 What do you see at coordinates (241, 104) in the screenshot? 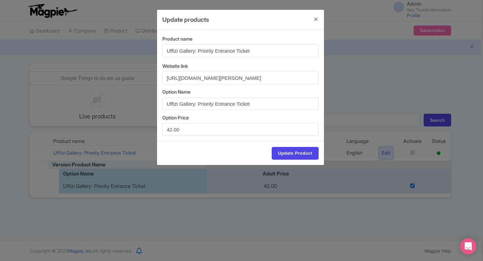
I see `input: Options name` at bounding box center [241, 104].